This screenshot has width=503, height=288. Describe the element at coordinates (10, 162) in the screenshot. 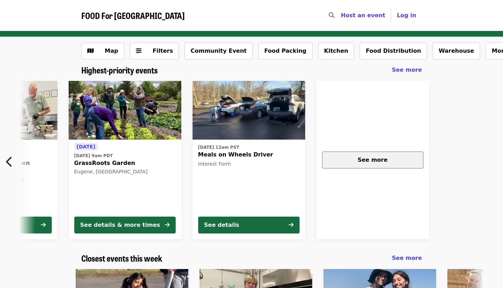

I see `i: chevron-left icon` at that location.